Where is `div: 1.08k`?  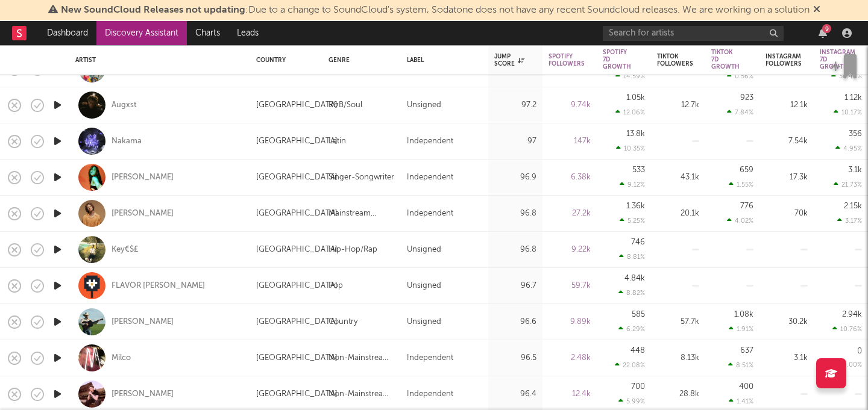
div: 1.08k is located at coordinates (744, 315).